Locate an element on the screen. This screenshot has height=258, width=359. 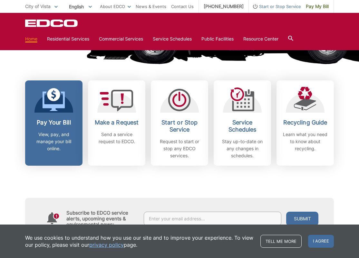
a: Make a Request Send a service request to EDCO. is located at coordinates (117, 123).